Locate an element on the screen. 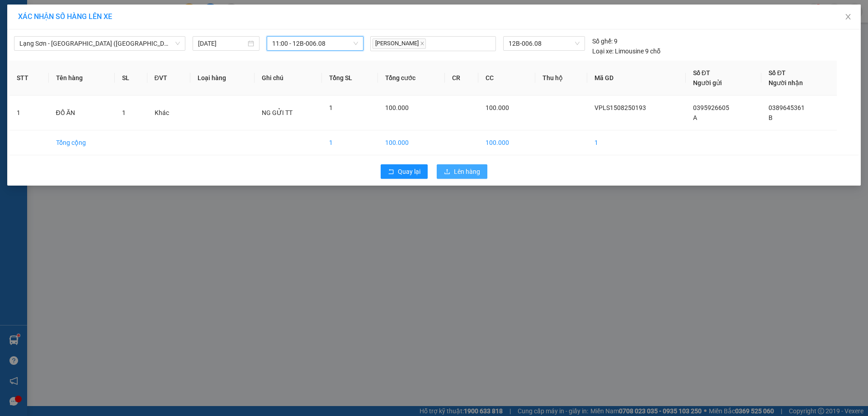 Image resolution: width=868 pixels, height=416 pixels. span: VPLS1508250193 is located at coordinates (621, 108).